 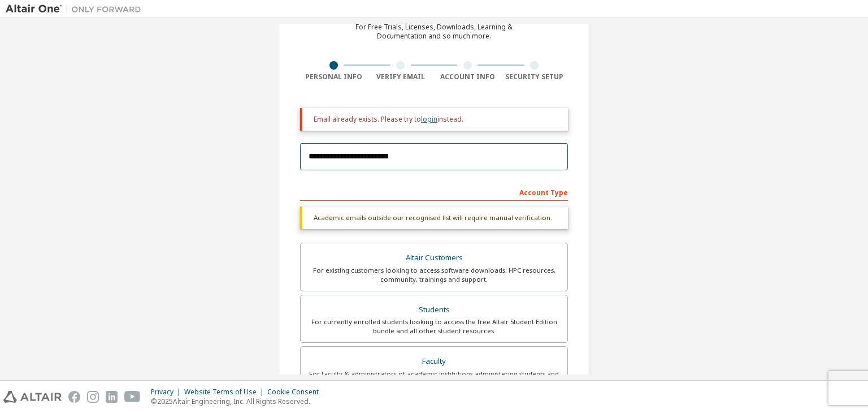 What do you see at coordinates (74, 396) in the screenshot?
I see `img: facebook.svg` at bounding box center [74, 396].